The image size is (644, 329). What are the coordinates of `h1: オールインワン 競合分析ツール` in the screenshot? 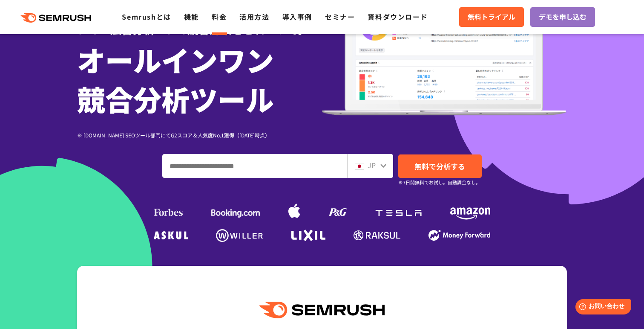 It's located at (199, 79).